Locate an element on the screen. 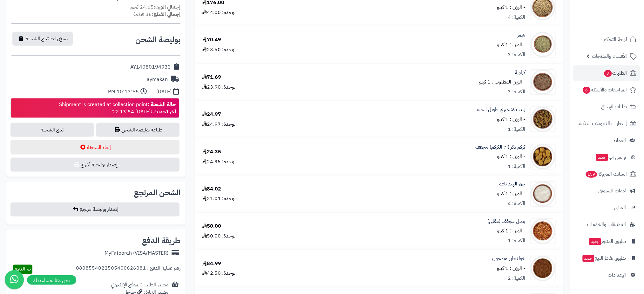 The width and height of the screenshot is (644, 294). a: لوحة التحكم is located at coordinates (607, 40).